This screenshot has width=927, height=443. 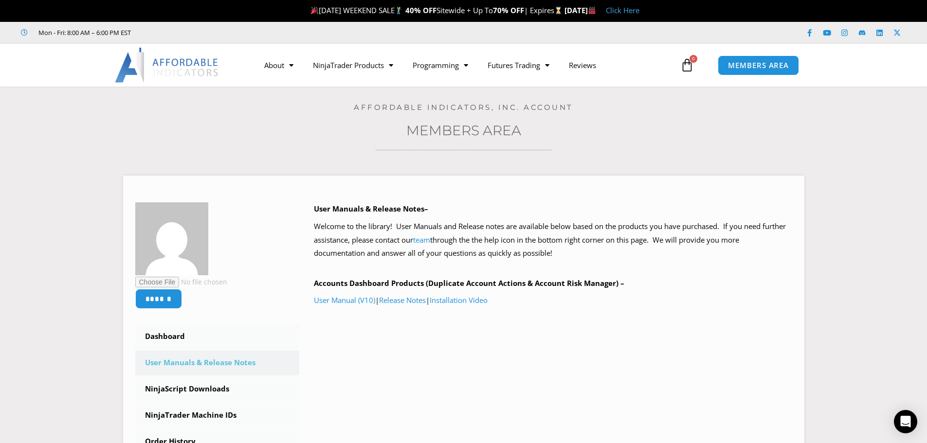 What do you see at coordinates (422, 240) in the screenshot?
I see `a: team` at bounding box center [422, 240].